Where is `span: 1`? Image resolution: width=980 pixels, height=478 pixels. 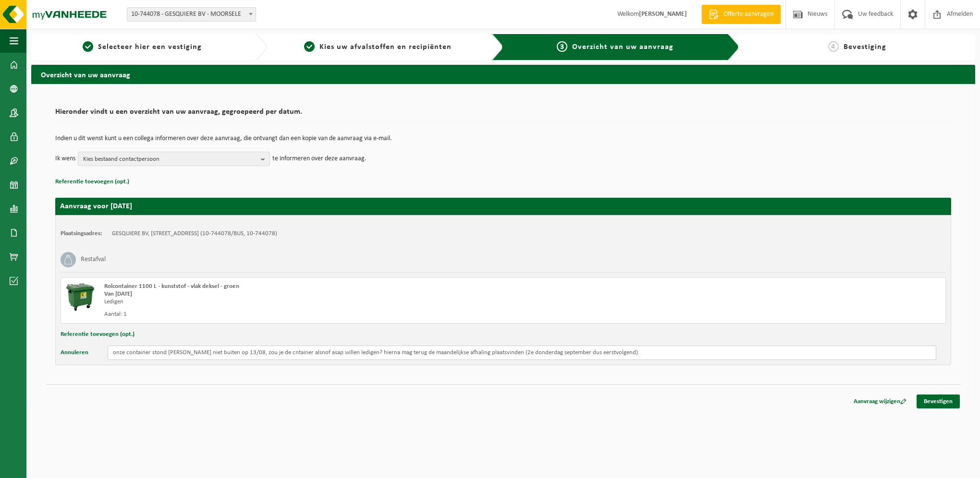 span: 1 is located at coordinates (88, 46).